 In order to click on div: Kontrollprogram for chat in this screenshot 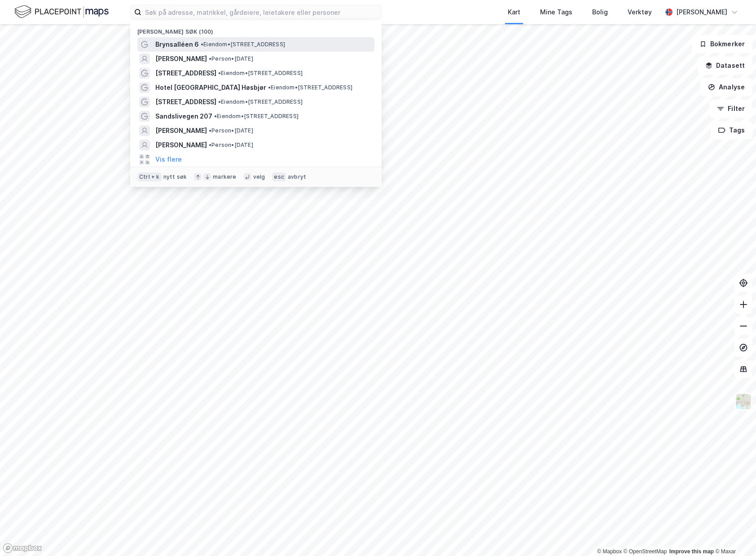, I will do `click(734, 534)`.